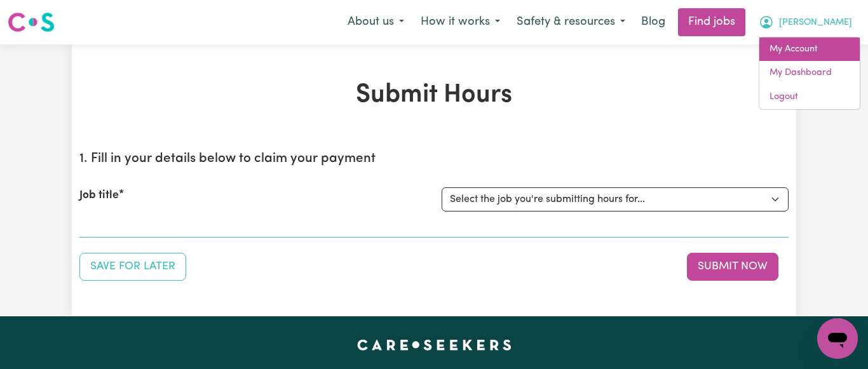 The height and width of the screenshot is (369, 868). What do you see at coordinates (434, 158) in the screenshot?
I see `h2: 1. Fill in your details below to claim your payment` at bounding box center [434, 158].